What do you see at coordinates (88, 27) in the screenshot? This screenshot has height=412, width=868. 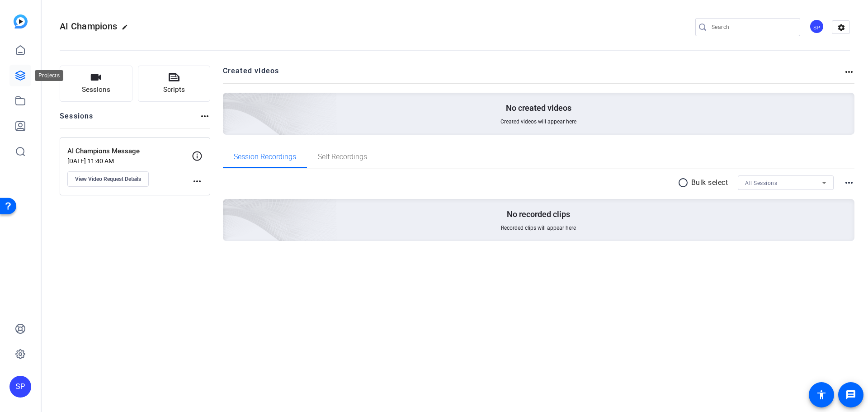 I see `span: AI Champions` at bounding box center [88, 27].